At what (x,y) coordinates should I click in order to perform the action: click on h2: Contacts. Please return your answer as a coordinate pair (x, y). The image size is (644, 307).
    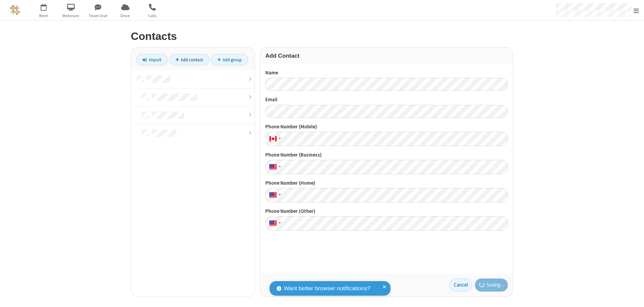
    Looking at the image, I should click on (322, 36).